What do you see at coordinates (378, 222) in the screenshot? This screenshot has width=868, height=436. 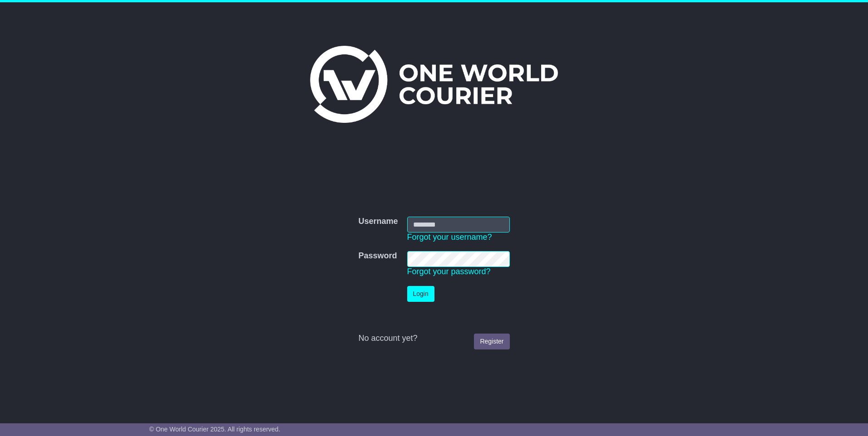 I see `label: Username` at bounding box center [378, 222].